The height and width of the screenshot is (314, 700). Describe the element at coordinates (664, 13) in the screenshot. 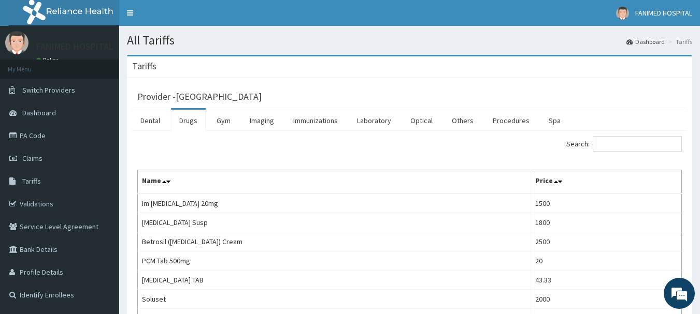

I see `span: FANIMED HOSPITAL` at that location.